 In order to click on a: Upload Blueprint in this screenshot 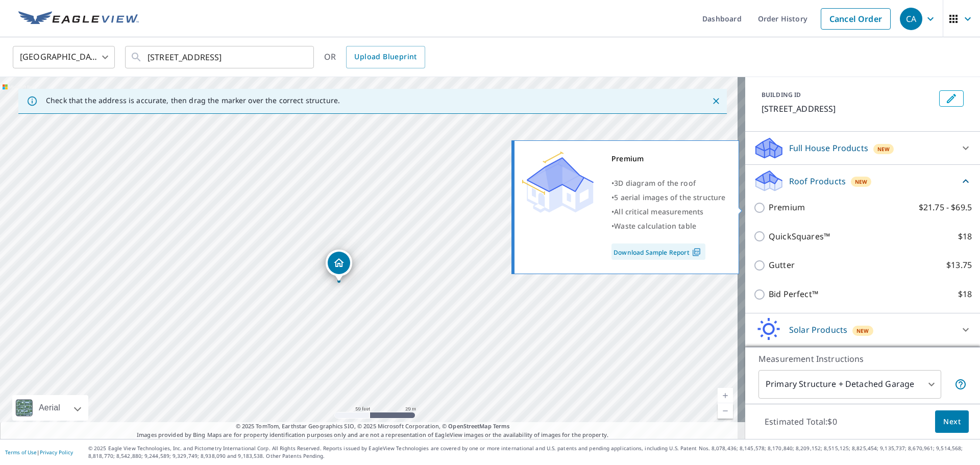, I will do `click(386, 57)`.